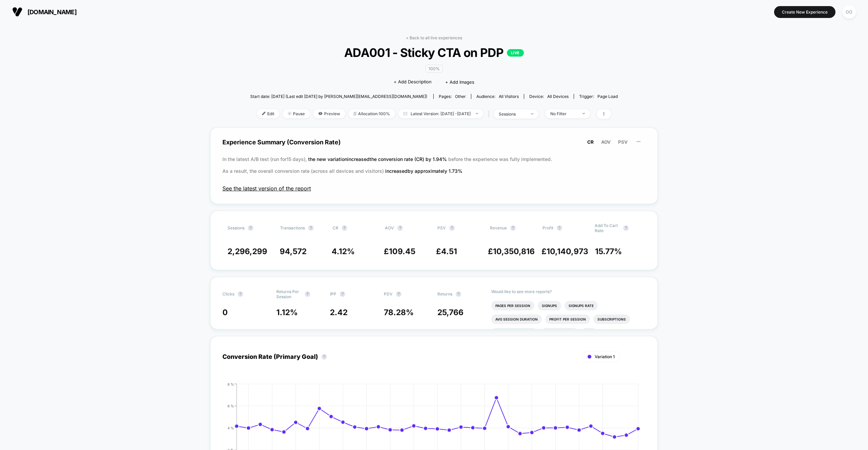  Describe the element at coordinates (333, 294) in the screenshot. I see `span: IPP` at that location.